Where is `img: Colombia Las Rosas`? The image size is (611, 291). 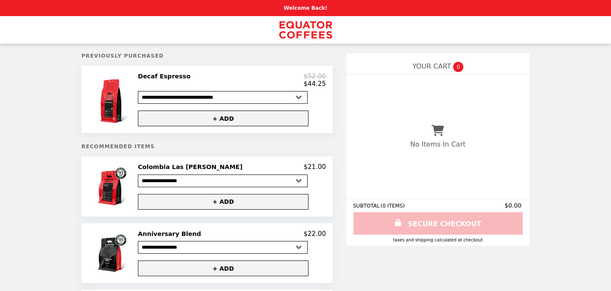 img: Colombia Las Rosas is located at coordinates (112, 186).